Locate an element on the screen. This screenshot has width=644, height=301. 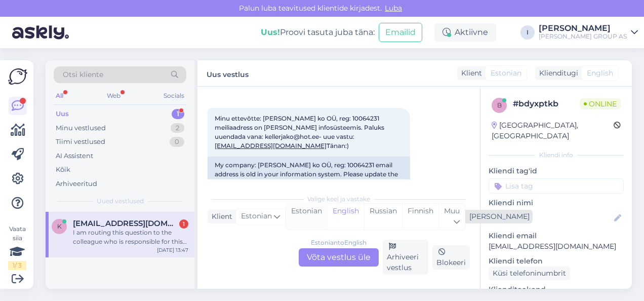
span: Uued vestlused is located at coordinates (120, 201).